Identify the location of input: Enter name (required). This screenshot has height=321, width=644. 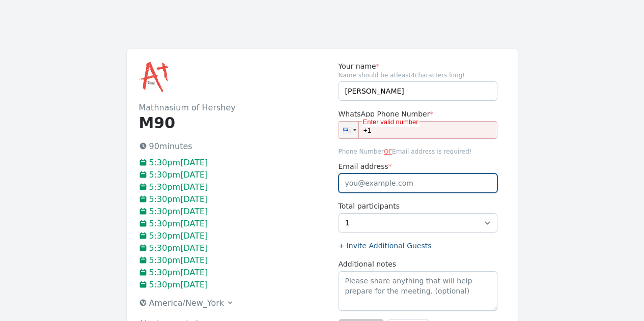
(418, 91).